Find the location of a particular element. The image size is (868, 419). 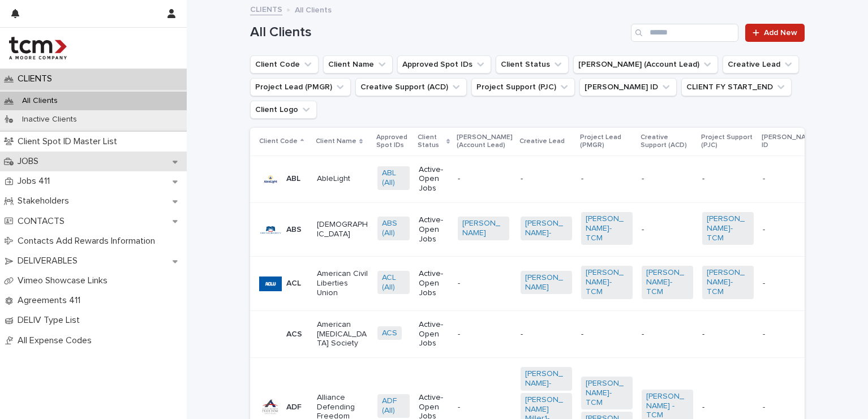

input: Search is located at coordinates (685, 33).